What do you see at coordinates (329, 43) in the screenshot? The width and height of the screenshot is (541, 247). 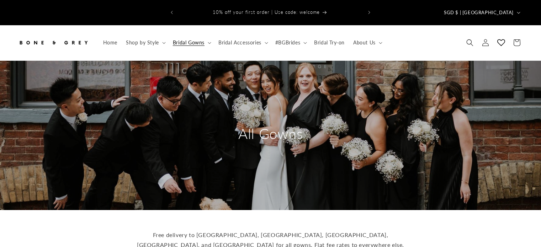 I see `a: Bridal Try-on` at bounding box center [329, 43].